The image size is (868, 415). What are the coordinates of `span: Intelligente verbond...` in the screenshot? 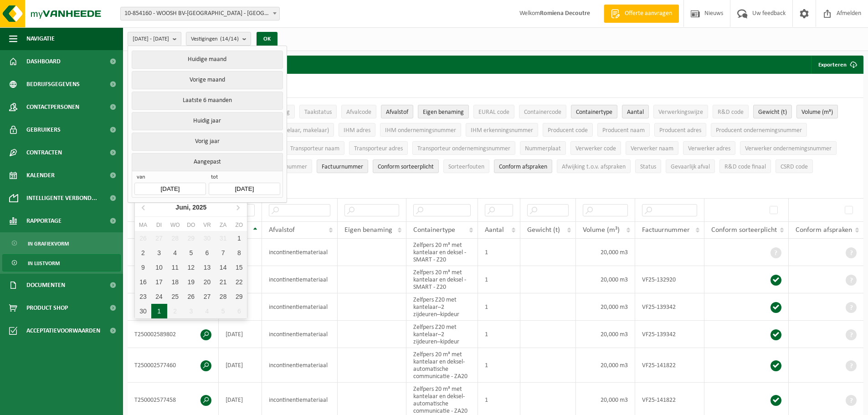 It's located at (62, 199).